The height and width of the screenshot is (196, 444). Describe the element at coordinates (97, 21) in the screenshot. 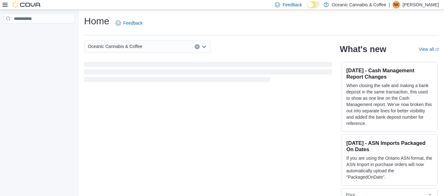

I see `h1: Home` at that location.